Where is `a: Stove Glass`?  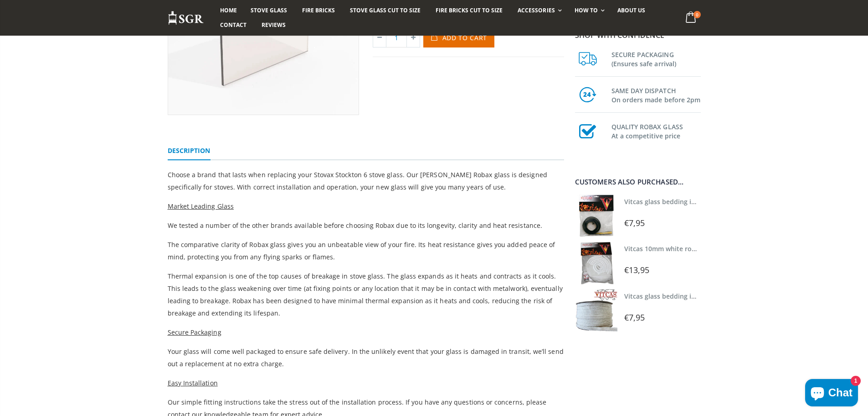 a: Stove Glass is located at coordinates (269, 10).